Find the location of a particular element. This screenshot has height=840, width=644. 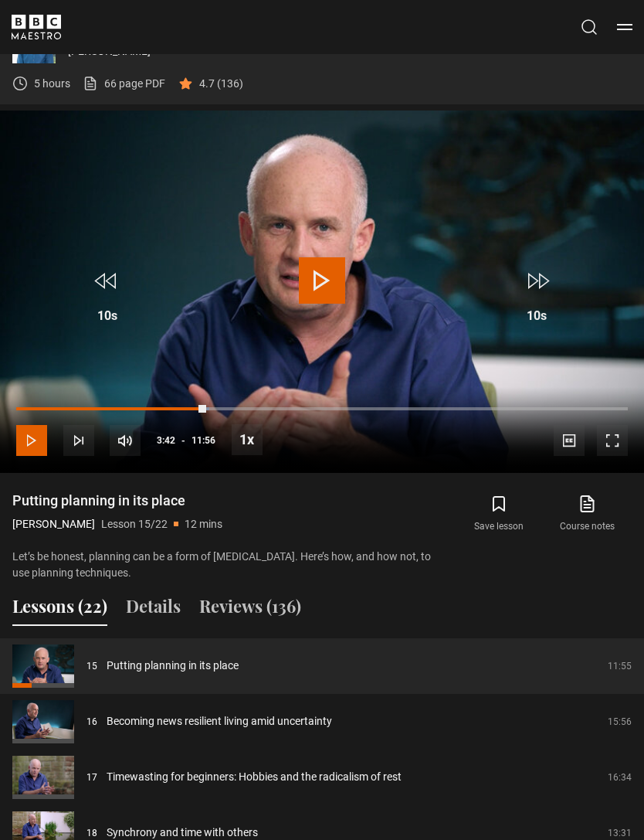

svg: BBC Maestro is located at coordinates (36, 27).